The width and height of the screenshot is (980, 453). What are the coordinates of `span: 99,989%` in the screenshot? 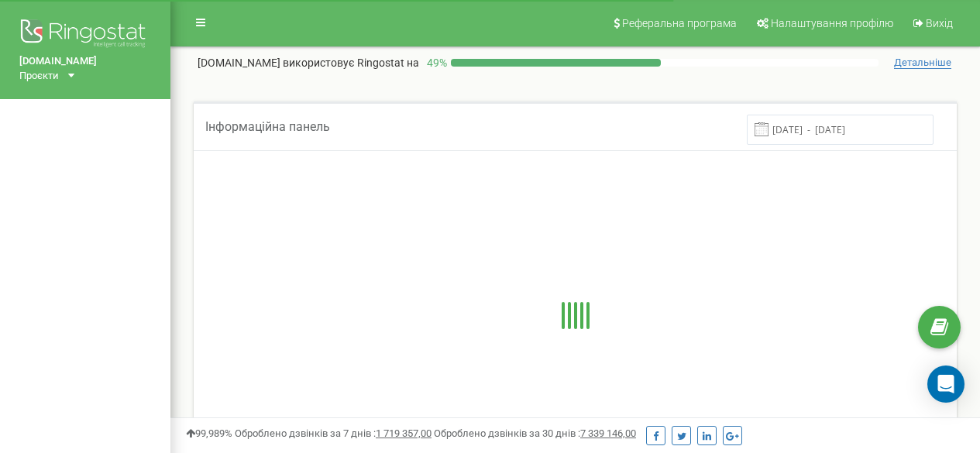 It's located at (209, 433).